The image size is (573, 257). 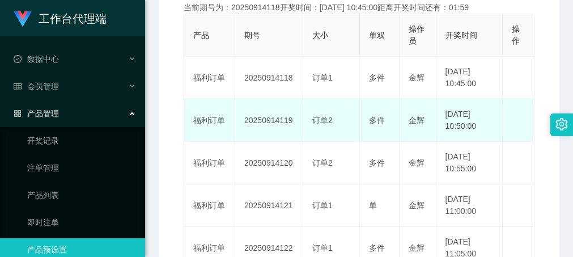 What do you see at coordinates (18, 113) in the screenshot?
I see `i: 图标: appstore-o` at bounding box center [18, 113].